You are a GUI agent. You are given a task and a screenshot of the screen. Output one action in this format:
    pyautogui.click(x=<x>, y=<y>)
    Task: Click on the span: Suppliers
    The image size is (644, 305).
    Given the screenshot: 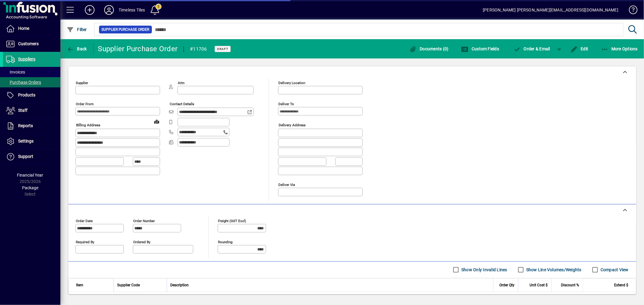 What is the action you would take?
    pyautogui.click(x=27, y=59)
    